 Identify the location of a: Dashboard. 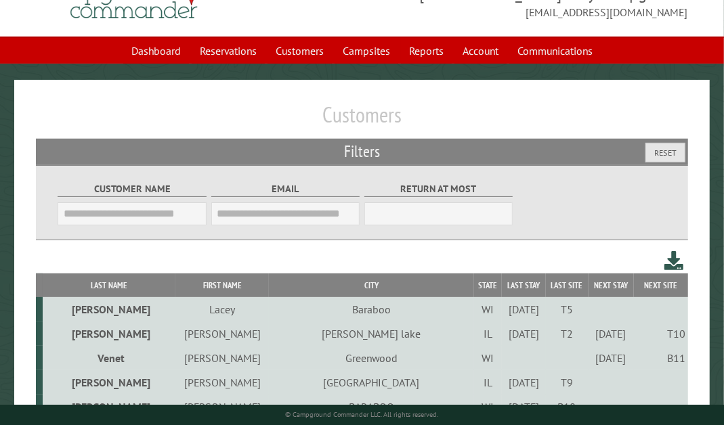
(156, 51).